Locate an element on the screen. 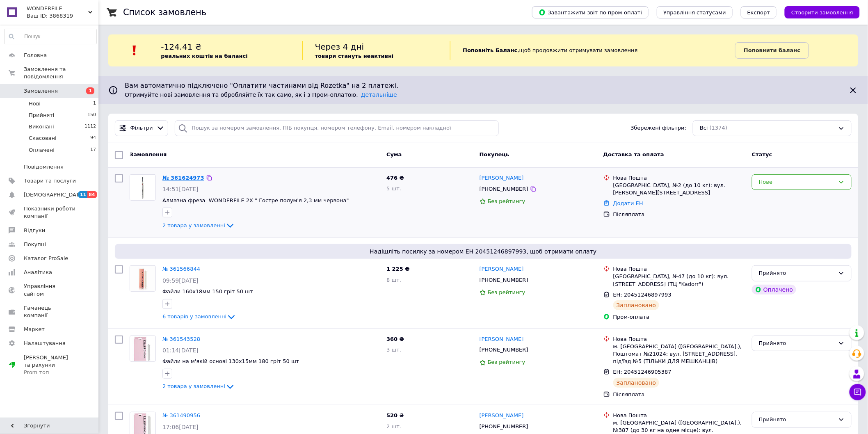 This screenshot has height=434, width=868. button: Експорт is located at coordinates (758, 12).